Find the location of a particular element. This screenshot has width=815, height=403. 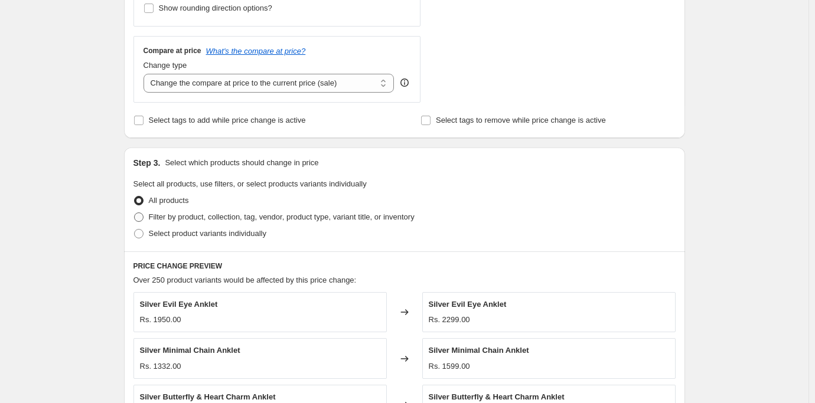

span: Select all products, use filters, or select products variants individually is located at coordinates (250, 184).